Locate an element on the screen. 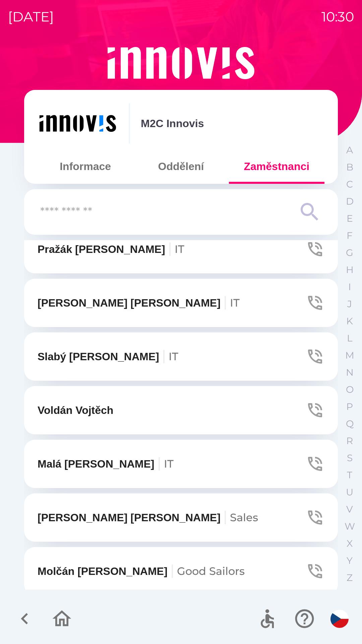 The height and width of the screenshot is (644, 362). p: M2C Innovis is located at coordinates (173, 124).